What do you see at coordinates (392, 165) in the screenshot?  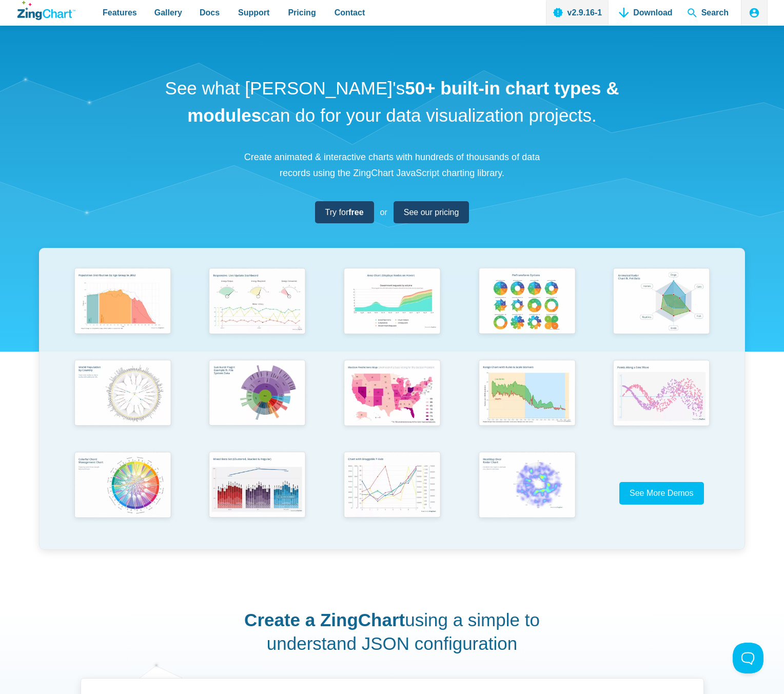 I see `p: Create animated & interactive charts with hundreds of thousands of data records using the ZingCha...` at bounding box center [392, 165].